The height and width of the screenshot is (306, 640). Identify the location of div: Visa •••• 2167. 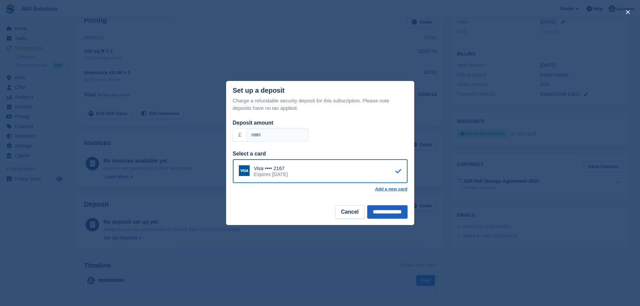
(271, 168).